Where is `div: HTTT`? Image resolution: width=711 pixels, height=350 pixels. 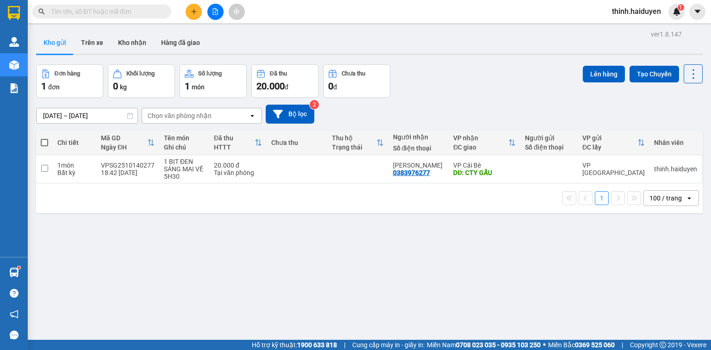
div: HTTT is located at coordinates (234, 147).